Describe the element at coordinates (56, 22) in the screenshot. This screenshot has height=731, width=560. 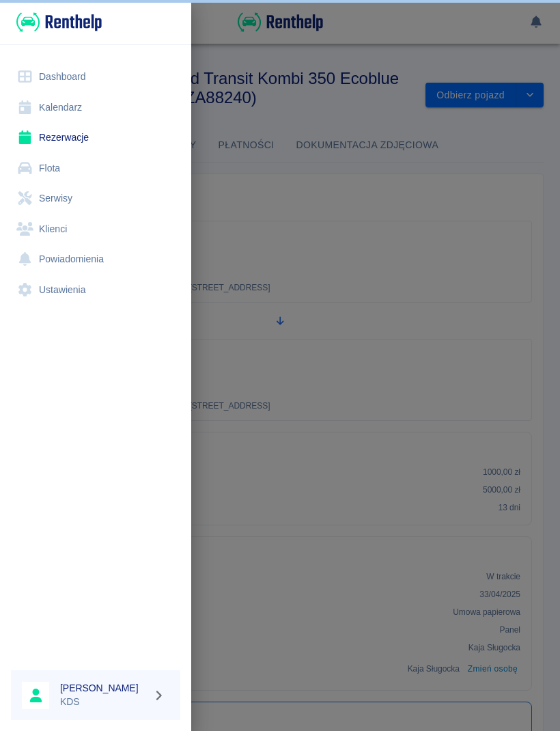
I see `a: Renthelp logo` at that location.